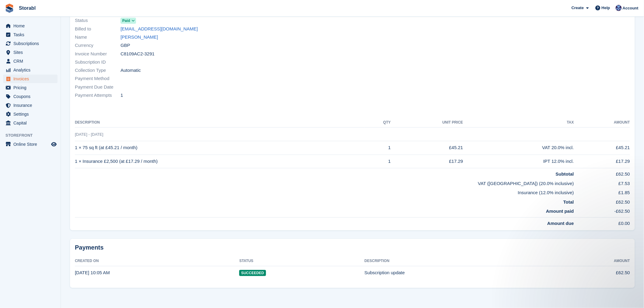 The height and width of the screenshot is (308, 644). What do you see at coordinates (519, 148) in the screenshot?
I see `div: VAT 20.0% incl.` at bounding box center [519, 148].